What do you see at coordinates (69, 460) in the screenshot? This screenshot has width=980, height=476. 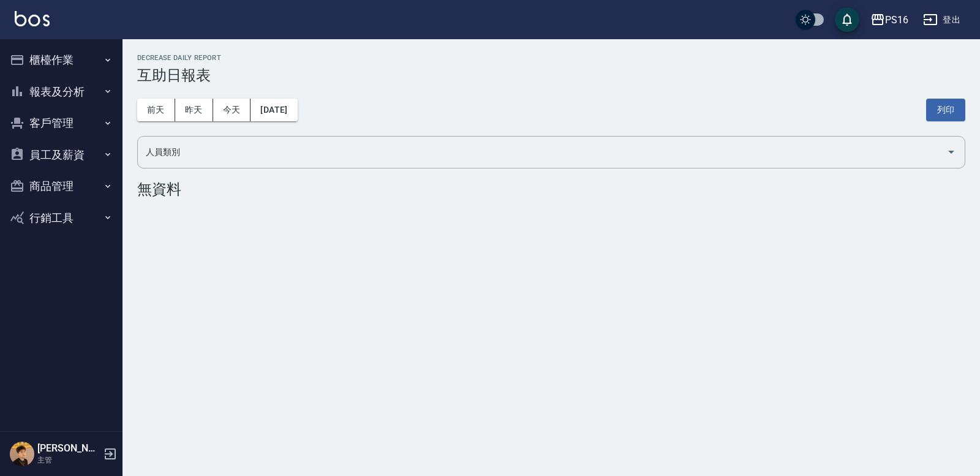 I see `p: 主管` at bounding box center [69, 460].